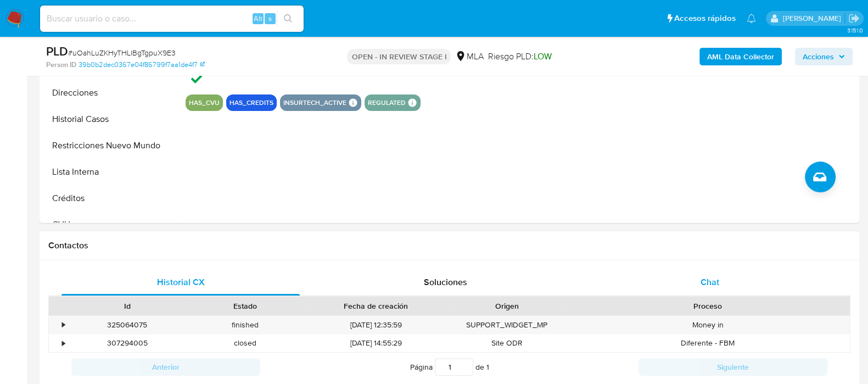 This screenshot has height=384, width=868. I want to click on span: # uOahLuZKHyTHLlBgTgpuX9E3, so click(122, 52).